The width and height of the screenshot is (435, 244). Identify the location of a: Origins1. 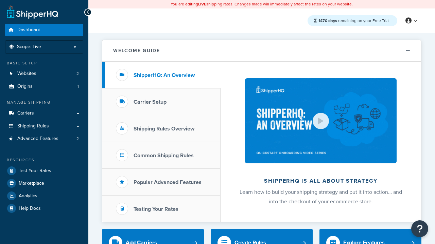
(44, 87).